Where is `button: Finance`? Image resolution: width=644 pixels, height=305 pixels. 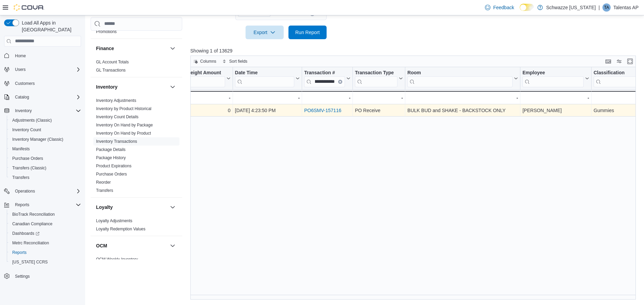 button: Finance is located at coordinates (173, 48).